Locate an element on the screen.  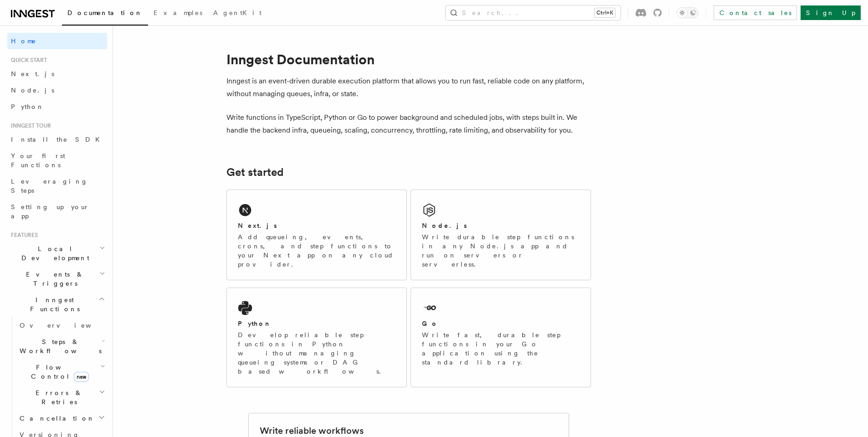
button: Local Development is located at coordinates (57, 253).